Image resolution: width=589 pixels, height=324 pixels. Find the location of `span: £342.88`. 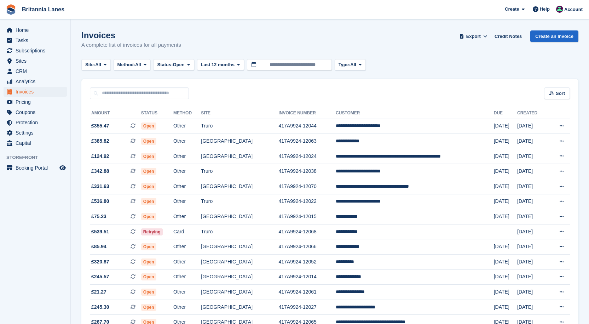

span: £342.88 is located at coordinates (100, 171).